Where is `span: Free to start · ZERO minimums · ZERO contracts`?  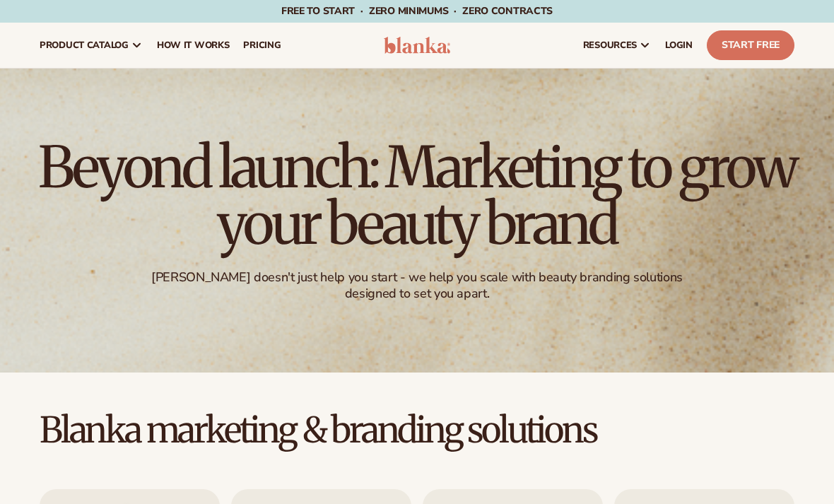
span: Free to start · ZERO minimums · ZERO contracts is located at coordinates (417, 11).